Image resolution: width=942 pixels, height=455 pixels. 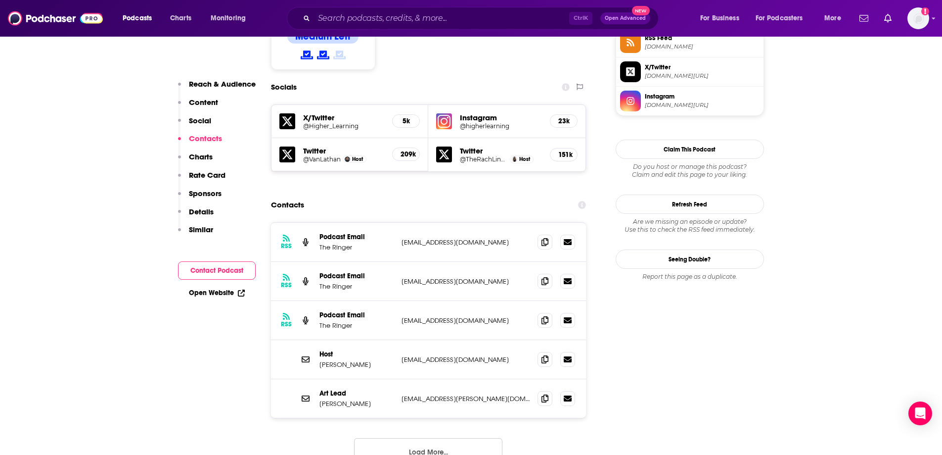 What do you see at coordinates (442, 18) in the screenshot?
I see `input: Search podcasts, credits, & more...` at bounding box center [442, 18].